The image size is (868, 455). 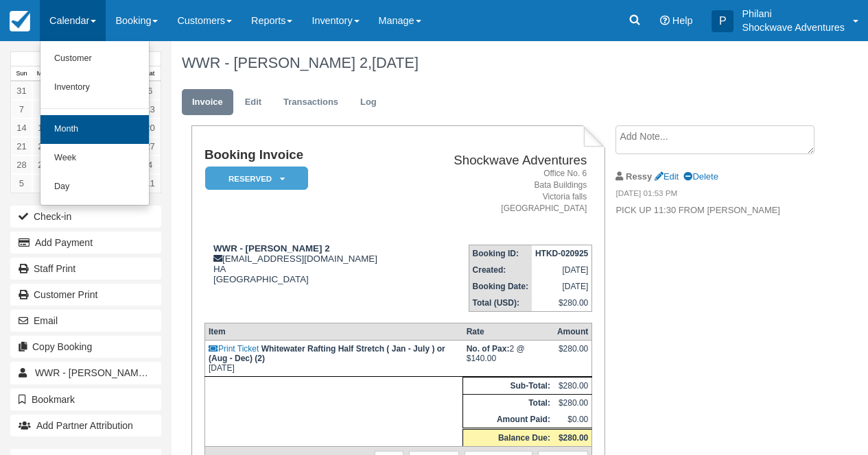 I want to click on div: $280.00, so click(x=572, y=355).